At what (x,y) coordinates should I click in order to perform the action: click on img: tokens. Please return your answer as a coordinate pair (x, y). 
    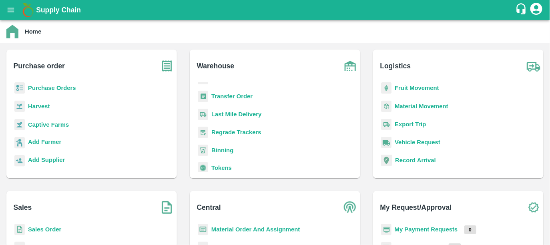
    Looking at the image, I should click on (203, 168).